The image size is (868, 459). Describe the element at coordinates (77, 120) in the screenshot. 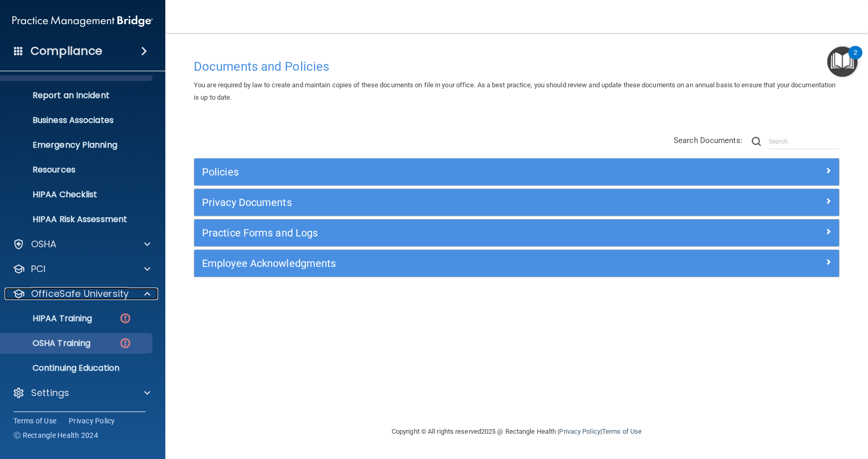

I see `p: Business Associates` at that location.